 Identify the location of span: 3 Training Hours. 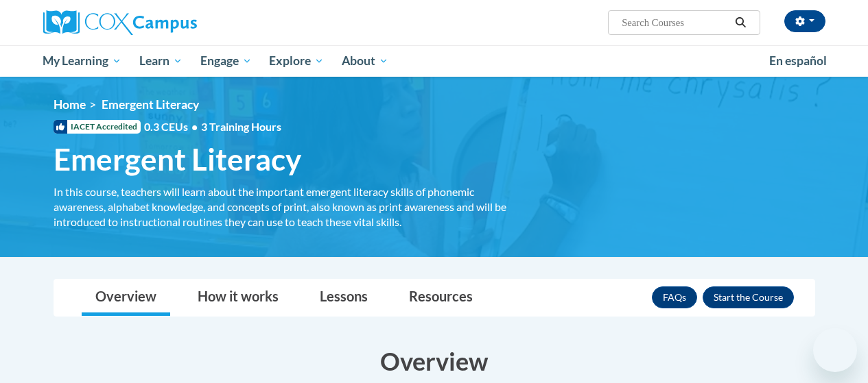
(241, 126).